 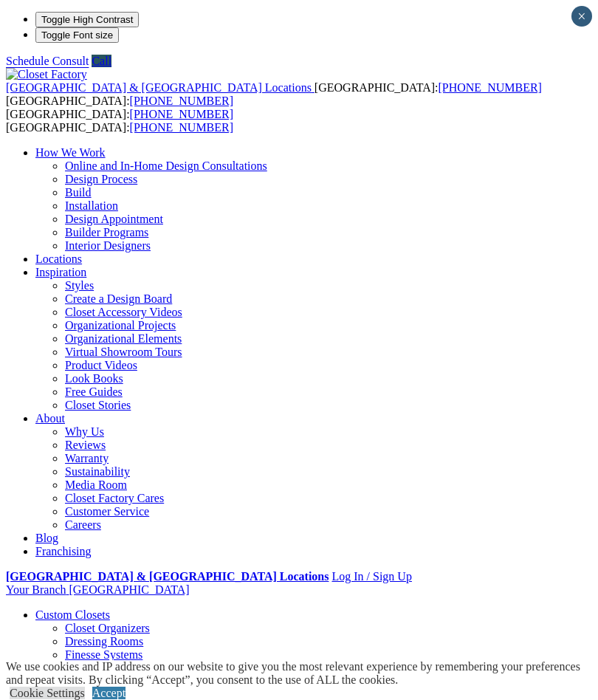 I want to click on div: We use cookies and IP address on our website to give you the most relevant experience by remember..., so click(x=302, y=673).